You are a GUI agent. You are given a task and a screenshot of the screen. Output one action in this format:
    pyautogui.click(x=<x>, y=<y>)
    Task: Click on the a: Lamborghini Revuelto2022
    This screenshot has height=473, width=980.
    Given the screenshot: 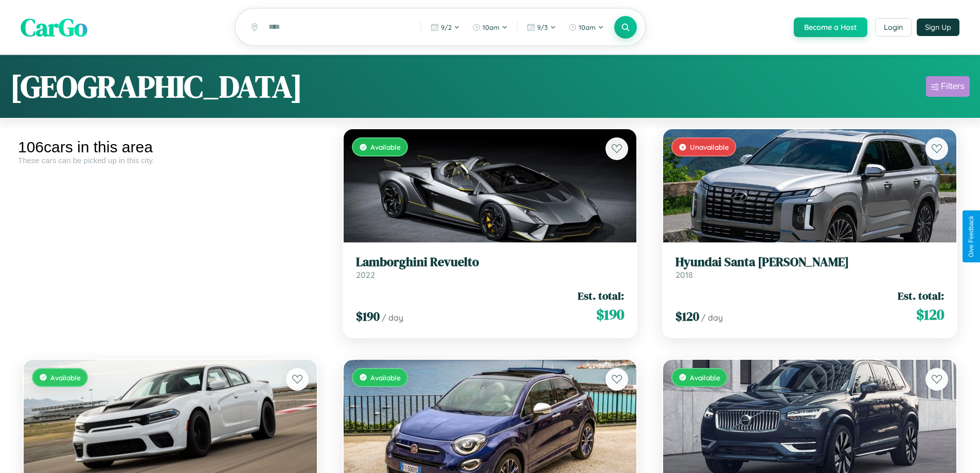 What is the action you would take?
    pyautogui.click(x=490, y=267)
    